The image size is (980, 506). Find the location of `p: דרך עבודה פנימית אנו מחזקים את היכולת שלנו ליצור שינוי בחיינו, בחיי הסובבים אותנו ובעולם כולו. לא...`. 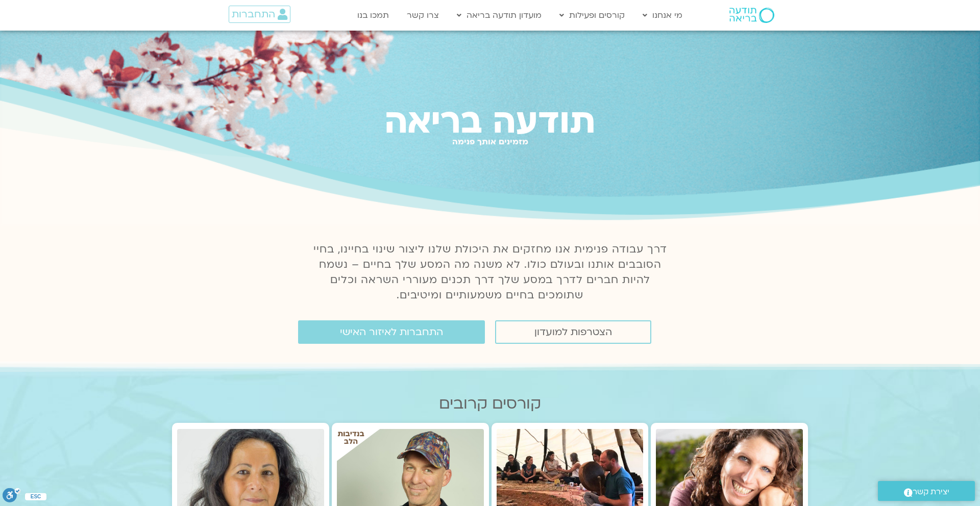

p: דרך עבודה פנימית אנו מחזקים את היכולת שלנו ליצור שינוי בחיינו, בחיי הסובבים אותנו ובעולם כולו. לא... is located at coordinates (490, 272).